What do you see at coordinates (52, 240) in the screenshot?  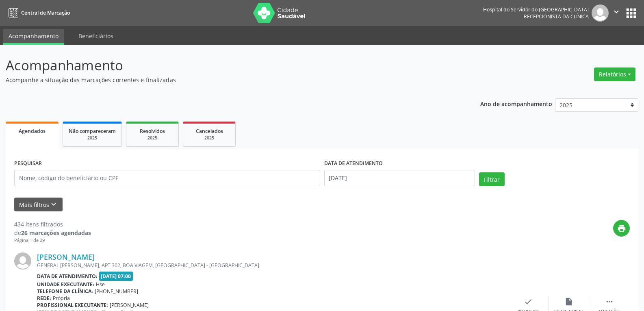 I see `div: Página 1 de 29` at bounding box center [52, 240].